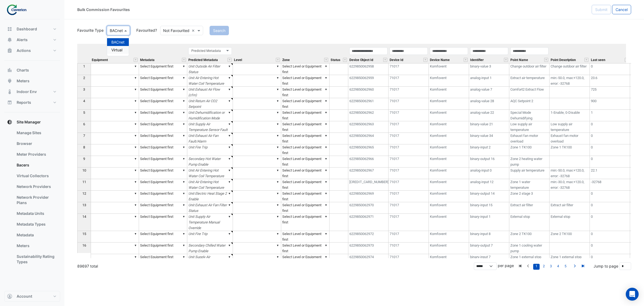 The height and width of the screenshot is (306, 644). I want to click on td: External stop, so click(570, 222).